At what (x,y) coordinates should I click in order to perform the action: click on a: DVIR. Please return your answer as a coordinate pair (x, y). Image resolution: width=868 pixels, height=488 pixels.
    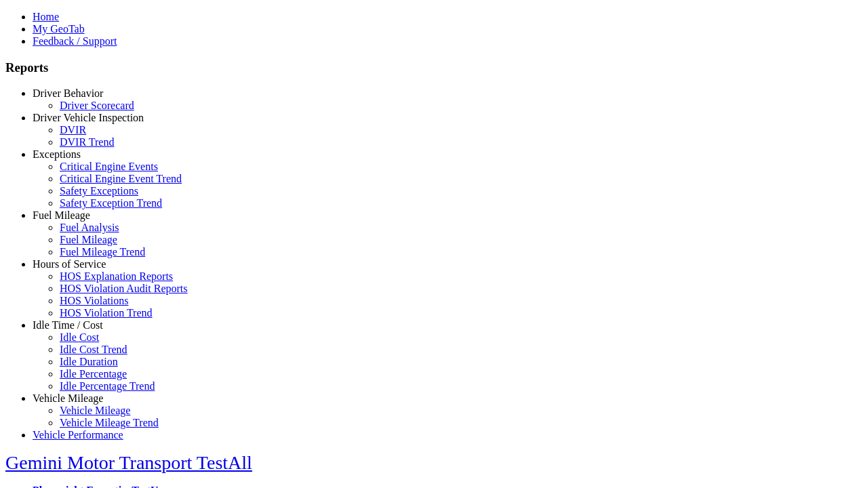
    Looking at the image, I should click on (73, 129).